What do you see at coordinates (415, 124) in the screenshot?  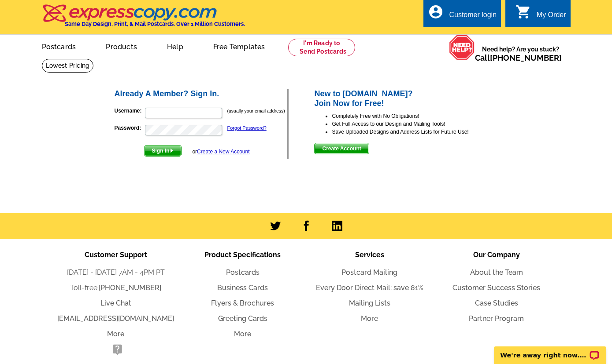 I see `li: Get Full Access to our Design and Mailing Tools!` at bounding box center [415, 124].